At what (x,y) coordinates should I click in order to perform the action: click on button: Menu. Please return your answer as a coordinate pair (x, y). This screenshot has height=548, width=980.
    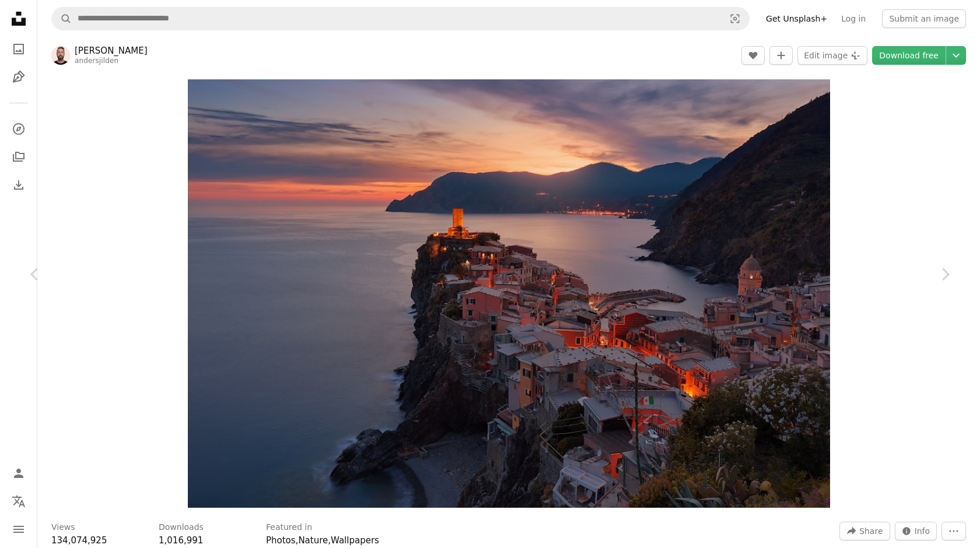
    Looking at the image, I should click on (19, 529).